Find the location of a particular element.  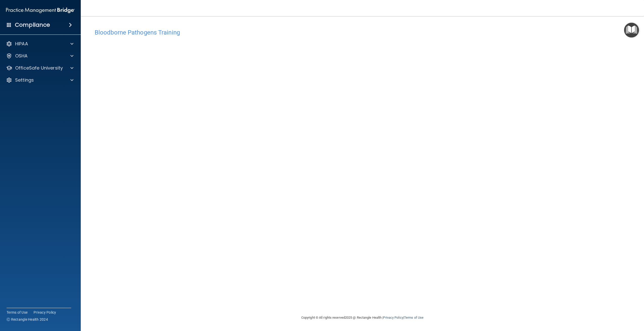

p: HIPAA is located at coordinates (21, 44).